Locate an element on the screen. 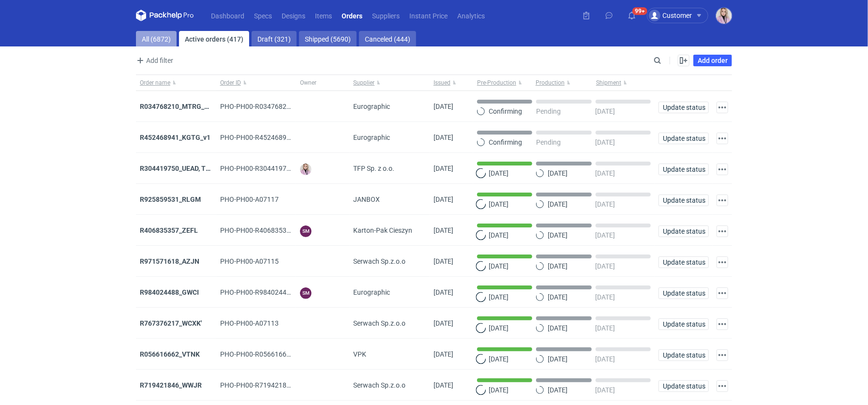 This screenshot has height=405, width=868. a: R304419750_UEAD, TLWQ is located at coordinates (179, 168).